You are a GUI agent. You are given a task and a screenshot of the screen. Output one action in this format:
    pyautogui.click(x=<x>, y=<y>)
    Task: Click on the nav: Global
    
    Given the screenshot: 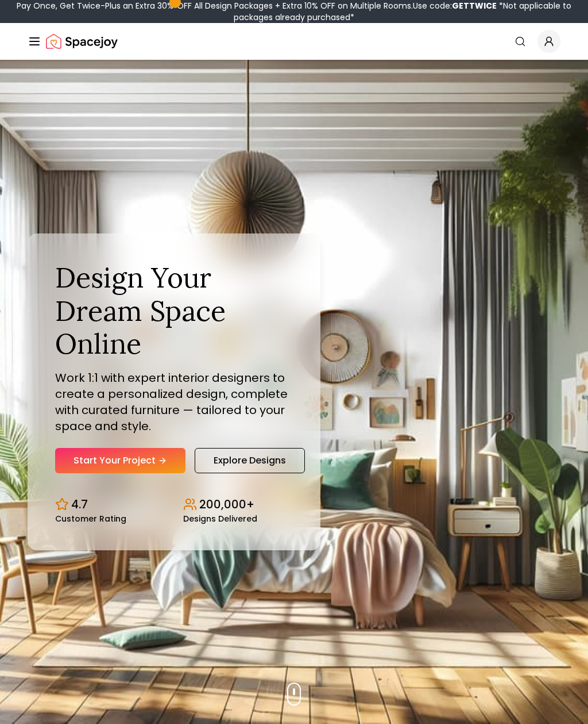 What is the action you would take?
    pyautogui.click(x=294, y=41)
    